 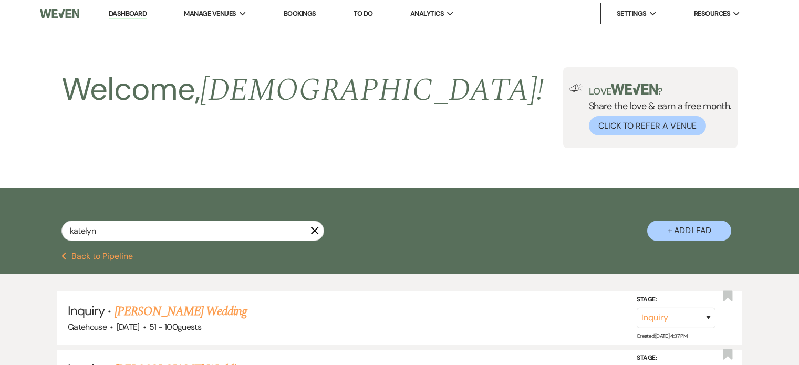 What do you see at coordinates (97, 257) in the screenshot?
I see `button: Back to Pipeline` at bounding box center [97, 257].